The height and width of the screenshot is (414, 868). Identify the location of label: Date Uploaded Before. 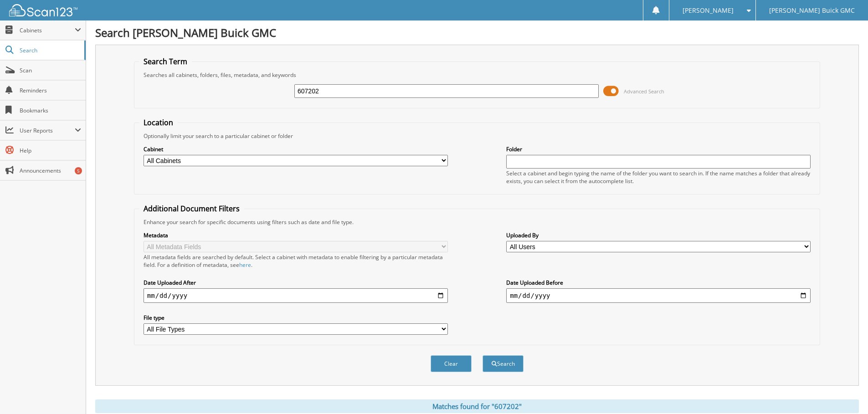
(659, 282).